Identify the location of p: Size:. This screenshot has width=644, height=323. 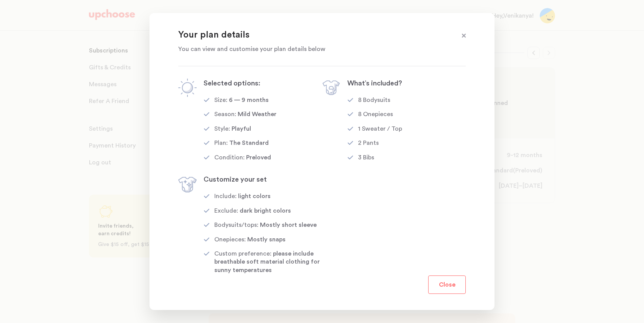
(221, 100).